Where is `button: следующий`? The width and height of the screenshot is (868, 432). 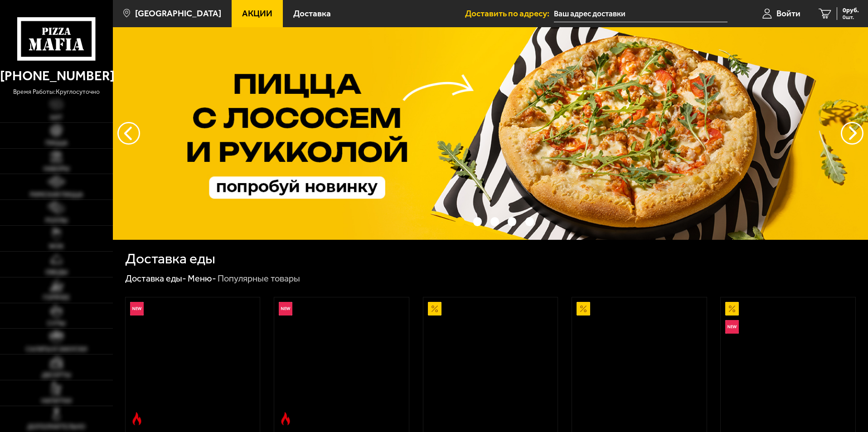 button: следующий is located at coordinates (129, 133).